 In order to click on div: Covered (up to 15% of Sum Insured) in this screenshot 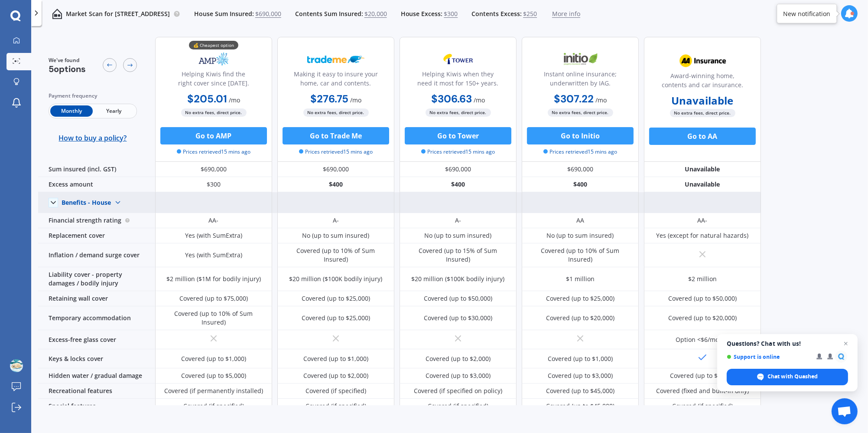, I will do `click(458, 255)`.